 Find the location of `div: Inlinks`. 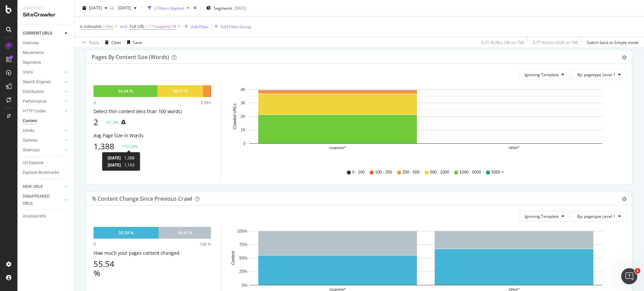

div: Inlinks is located at coordinates (28, 131).